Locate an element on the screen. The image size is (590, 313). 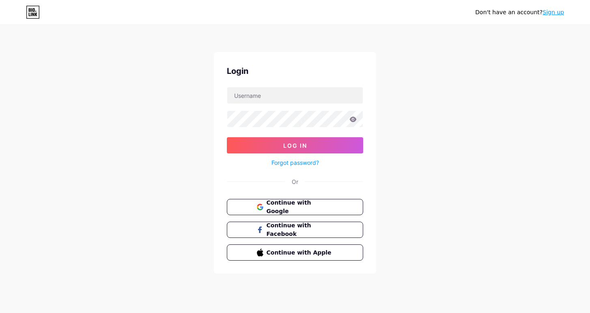
a: Forgot password? is located at coordinates (295, 162).